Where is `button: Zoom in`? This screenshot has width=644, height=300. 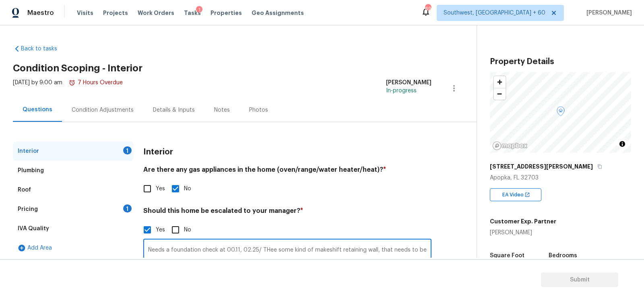
button: Zoom in is located at coordinates (499, 82).